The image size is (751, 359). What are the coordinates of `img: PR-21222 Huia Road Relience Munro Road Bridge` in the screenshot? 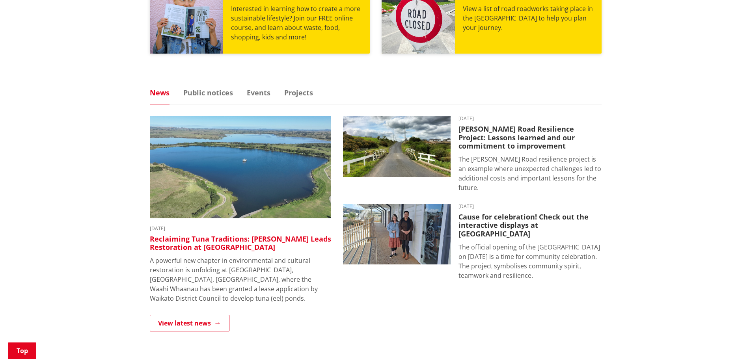 It's located at (397, 147).